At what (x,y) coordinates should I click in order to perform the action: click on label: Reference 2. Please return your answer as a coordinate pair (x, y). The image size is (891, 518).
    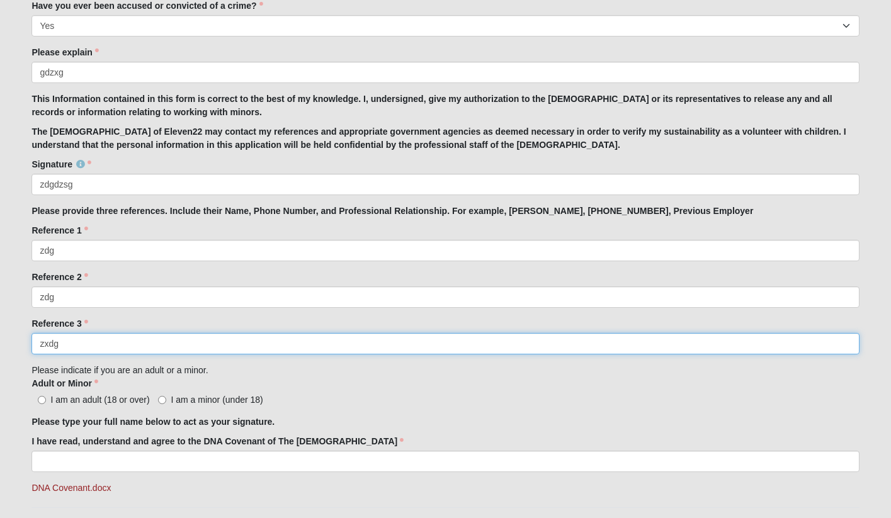
    Looking at the image, I should click on (59, 277).